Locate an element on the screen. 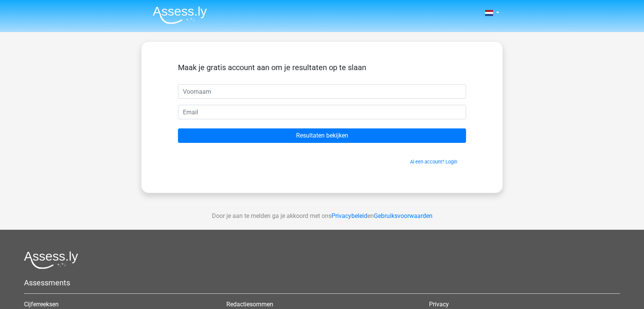 The height and width of the screenshot is (309, 644). img: Assessly logo is located at coordinates (51, 260).